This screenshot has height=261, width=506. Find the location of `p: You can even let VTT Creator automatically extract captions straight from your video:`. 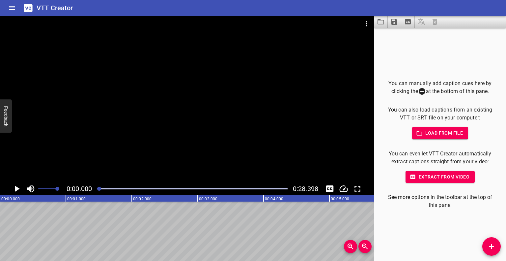

p: You can even let VTT Creator automatically extract captions straight from your video: is located at coordinates (441, 158).